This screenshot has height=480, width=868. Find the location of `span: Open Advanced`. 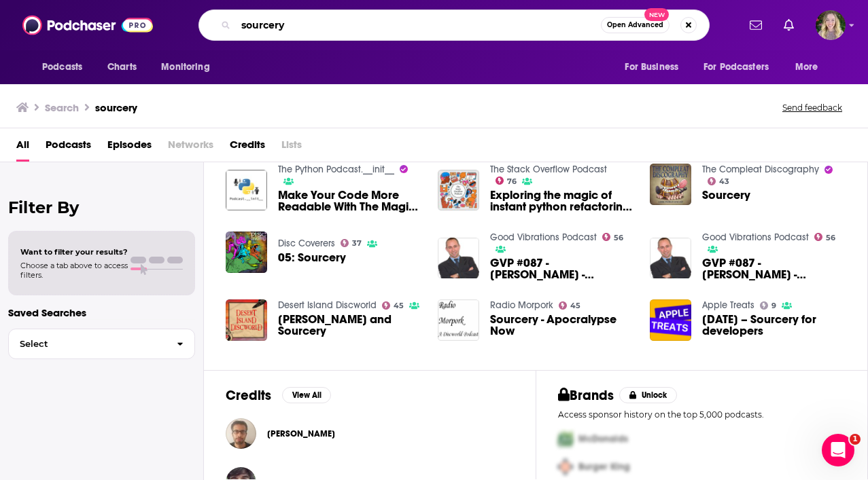

span: Open Advanced is located at coordinates (634, 25).